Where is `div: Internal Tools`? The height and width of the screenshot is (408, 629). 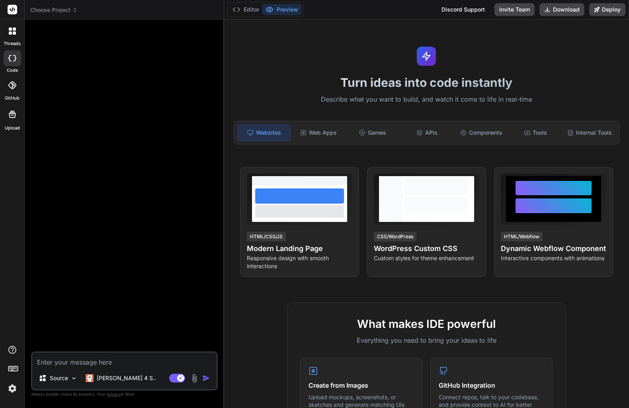
div: Internal Tools is located at coordinates (589, 133).